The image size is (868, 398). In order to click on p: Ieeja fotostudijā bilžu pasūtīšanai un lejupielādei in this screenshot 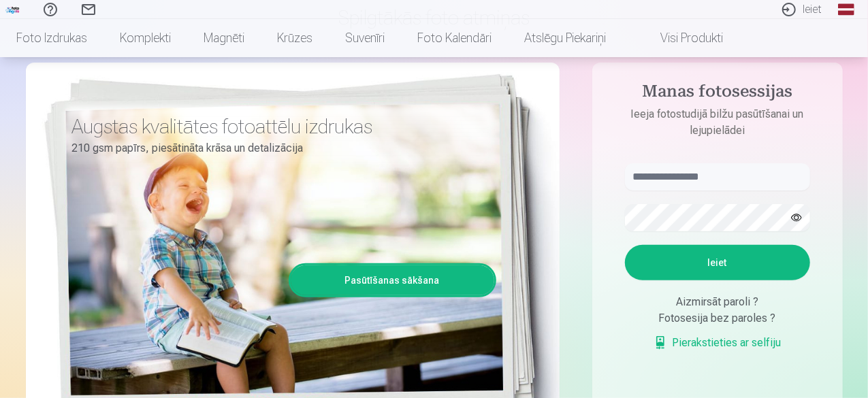, I will do `click(718, 122)`.